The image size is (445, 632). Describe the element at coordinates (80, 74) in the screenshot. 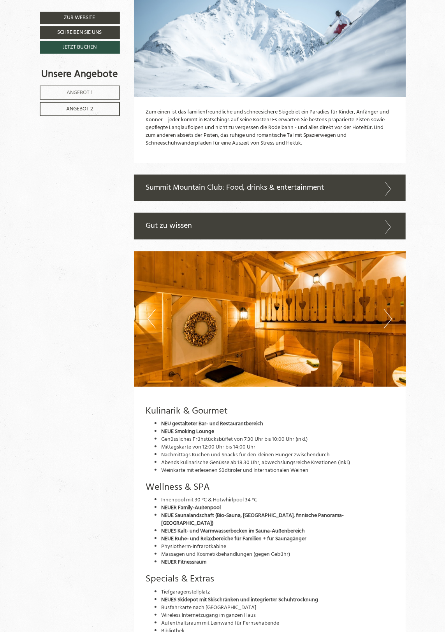

I see `div: Unsere Angebote` at that location.